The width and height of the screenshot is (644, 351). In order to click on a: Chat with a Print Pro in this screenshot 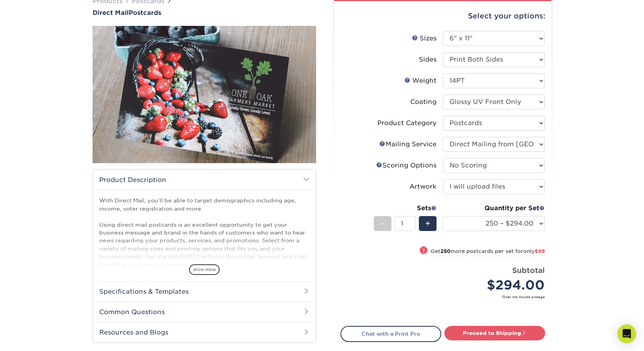, I will do `click(391, 334)`.